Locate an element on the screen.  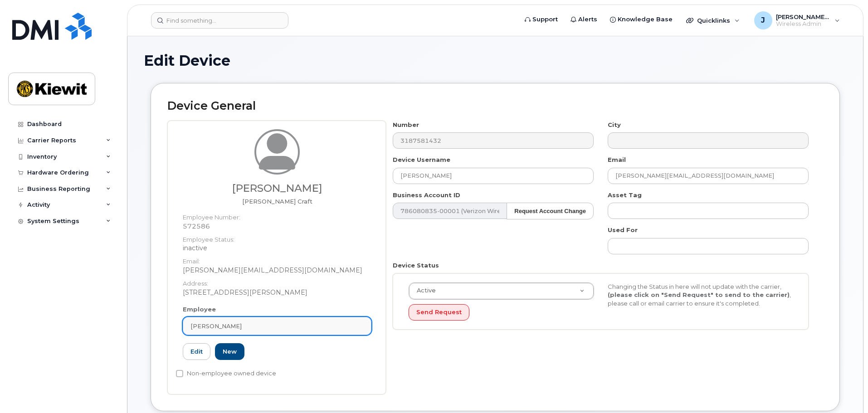
label: Number is located at coordinates (406, 125).